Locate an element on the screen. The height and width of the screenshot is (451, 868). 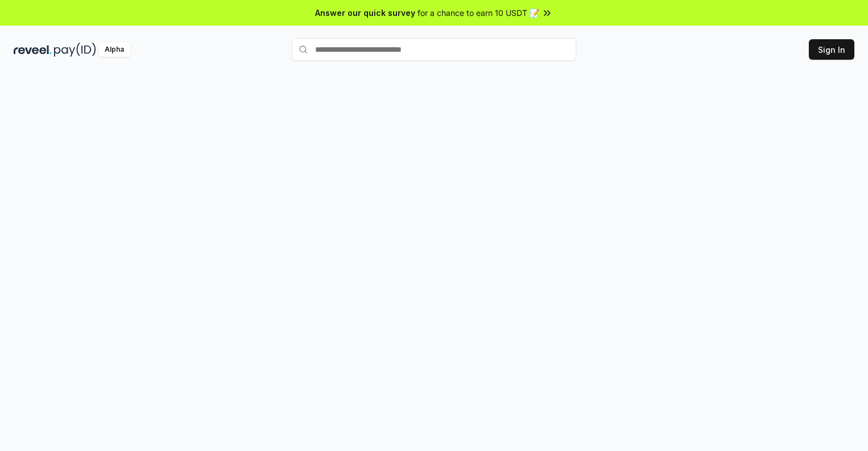
div: Alpha is located at coordinates (114, 50).